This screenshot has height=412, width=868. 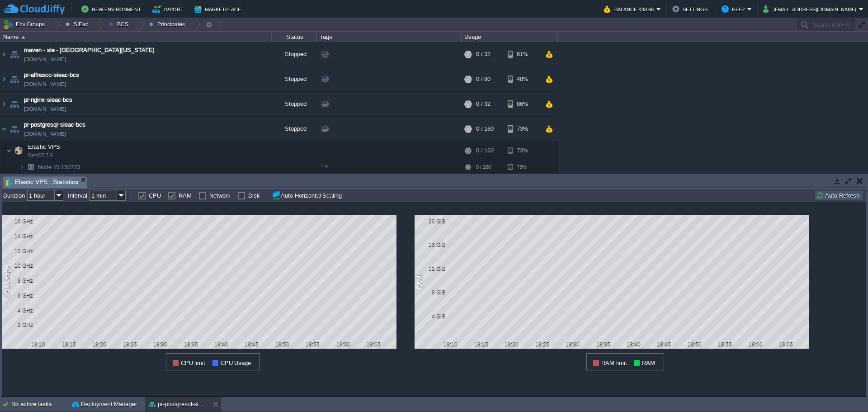 I want to click on span: pr-alfresco-sieac-bcs, so click(x=51, y=75).